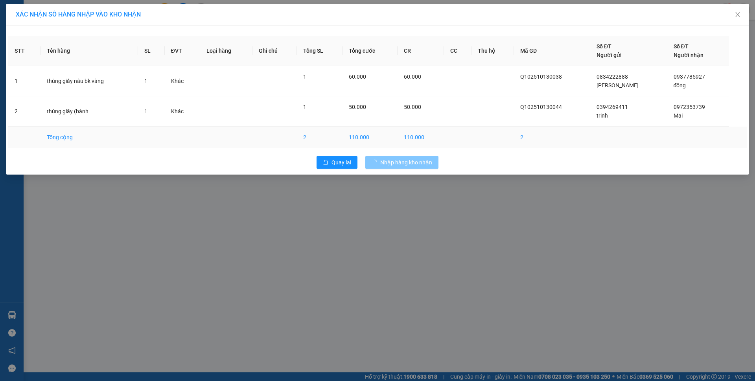 Image resolution: width=755 pixels, height=381 pixels. What do you see at coordinates (89, 111) in the screenshot?
I see `td: thùng giấy (bánh` at bounding box center [89, 111].